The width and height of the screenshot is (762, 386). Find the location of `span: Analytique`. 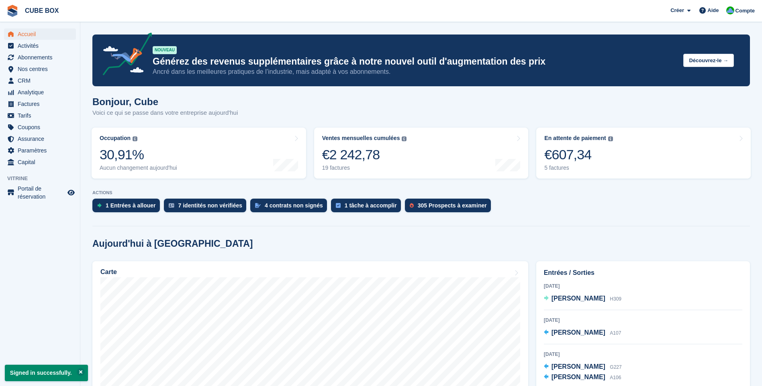

span: Analytique is located at coordinates (42, 92).